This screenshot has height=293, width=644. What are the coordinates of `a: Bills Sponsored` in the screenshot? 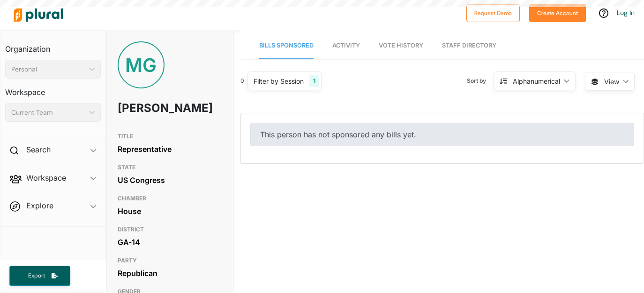 It's located at (287, 46).